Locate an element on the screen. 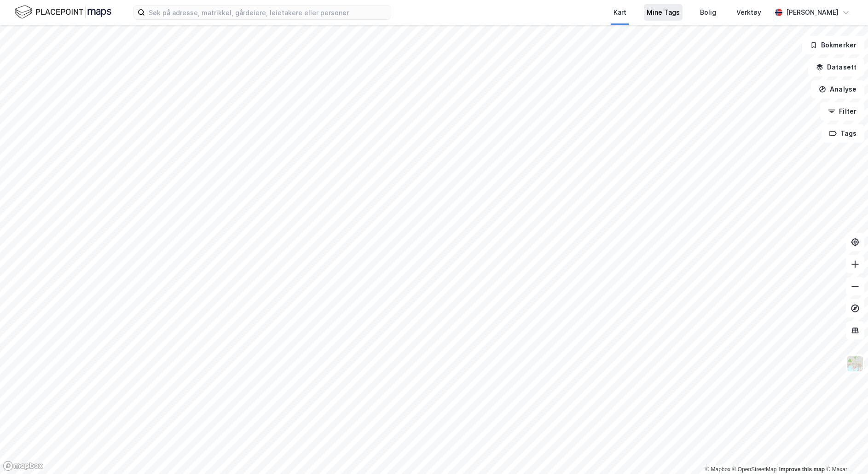 The width and height of the screenshot is (868, 474). div: Kart is located at coordinates (620, 13).